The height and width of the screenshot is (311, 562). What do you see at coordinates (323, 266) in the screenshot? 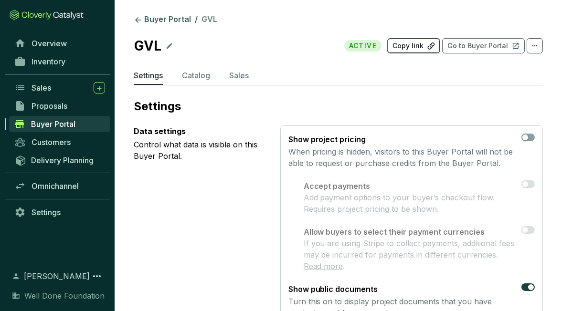
I see `a: Read more` at bounding box center [323, 266].